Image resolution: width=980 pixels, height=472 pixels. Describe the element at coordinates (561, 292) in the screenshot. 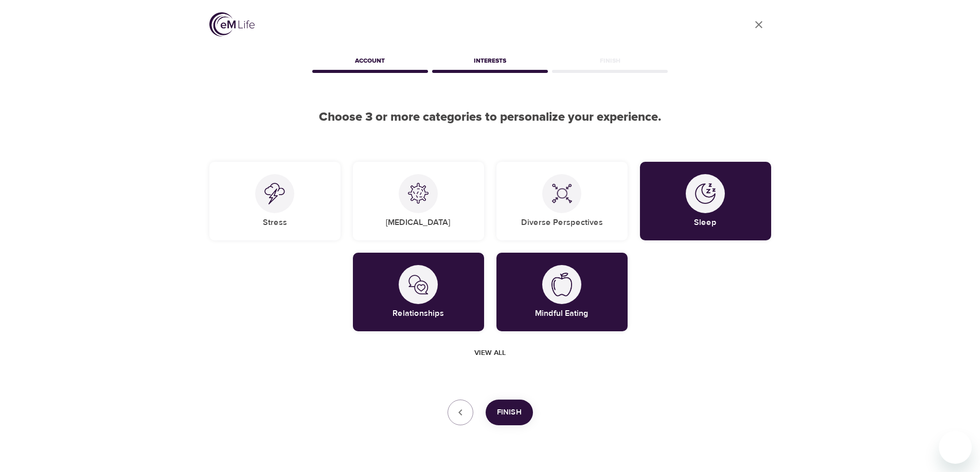

I see `div: Mindful EatingMindful Eating` at that location.